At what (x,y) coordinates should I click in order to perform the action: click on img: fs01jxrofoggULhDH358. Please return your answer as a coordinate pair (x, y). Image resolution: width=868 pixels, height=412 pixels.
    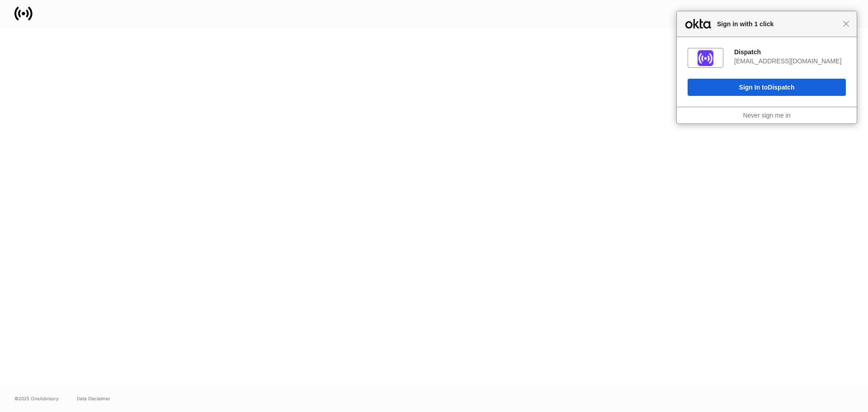
    Looking at the image, I should click on (706, 58).